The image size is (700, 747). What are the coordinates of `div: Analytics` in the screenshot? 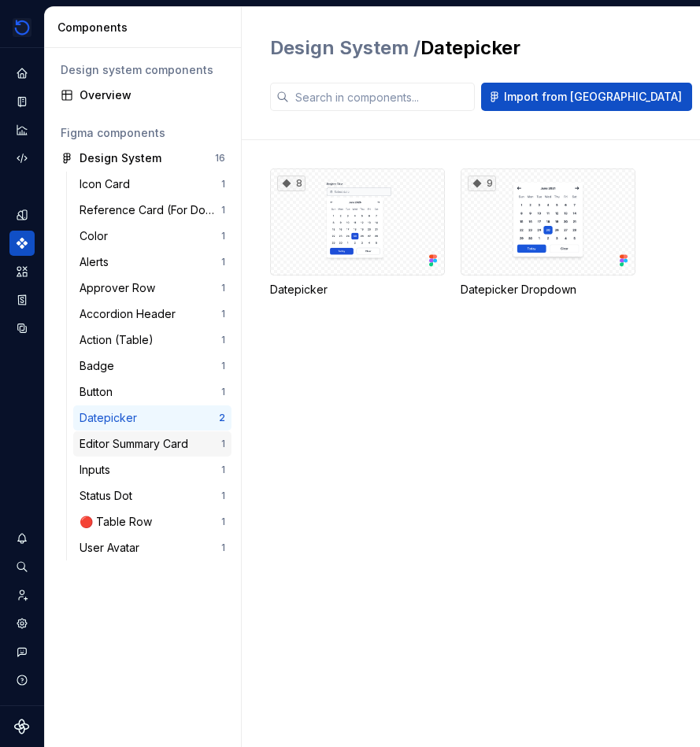 It's located at (22, 130).